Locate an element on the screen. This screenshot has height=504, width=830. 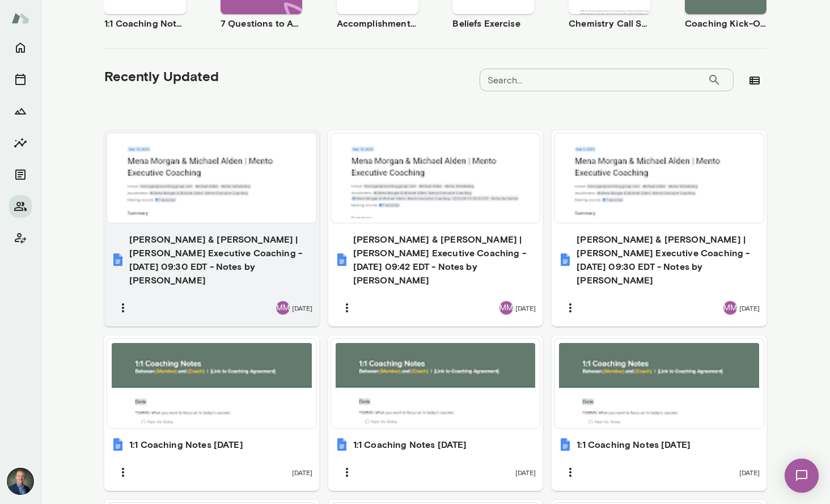
h6: Beliefs Exercise is located at coordinates (493, 23).